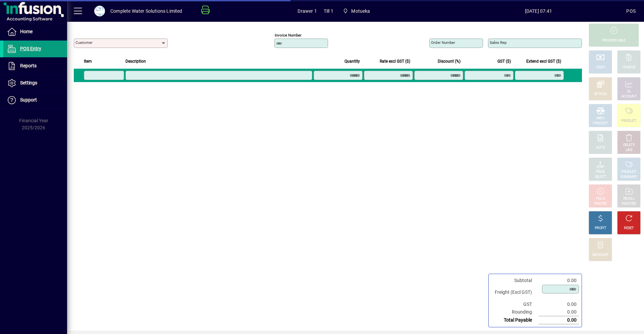 The width and height of the screenshot is (644, 334). I want to click on a: Home, so click(35, 32).